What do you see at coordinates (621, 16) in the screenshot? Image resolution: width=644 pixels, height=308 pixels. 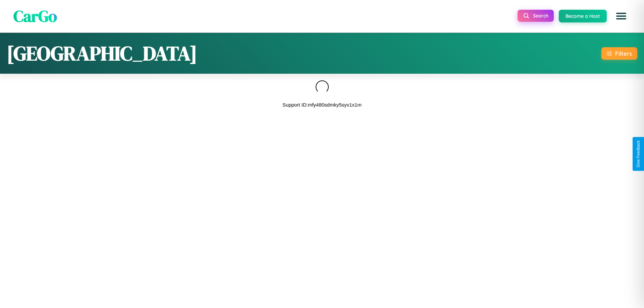 I see `button: Open menu` at bounding box center [621, 16].